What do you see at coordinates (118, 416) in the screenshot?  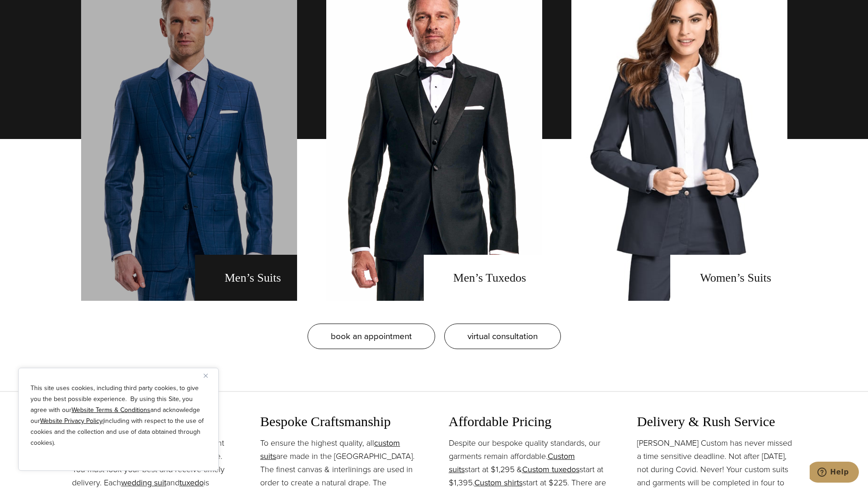 I see `p: This site uses cookies, including third party cookies, to give you the best possible experience. ...` at bounding box center [118, 416].